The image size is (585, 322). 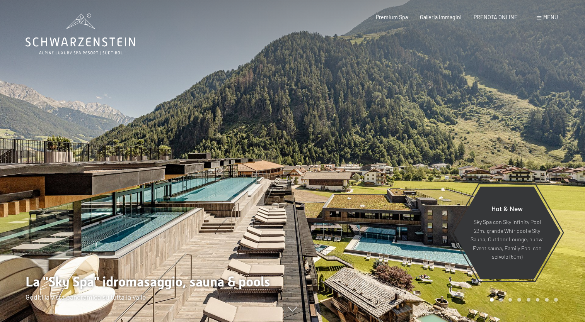 What do you see at coordinates (391, 17) in the screenshot?
I see `a: Premium Spa` at bounding box center [391, 17].